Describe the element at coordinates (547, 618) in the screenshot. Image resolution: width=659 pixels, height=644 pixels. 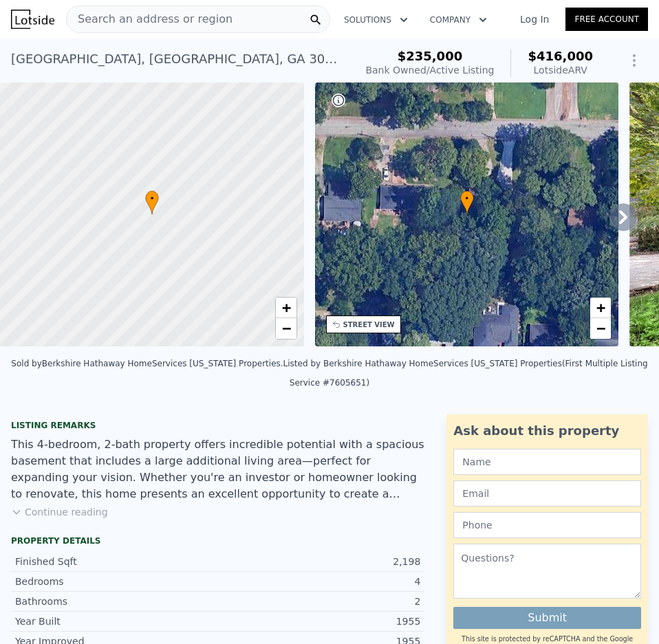
I see `button: Submit` at that location.